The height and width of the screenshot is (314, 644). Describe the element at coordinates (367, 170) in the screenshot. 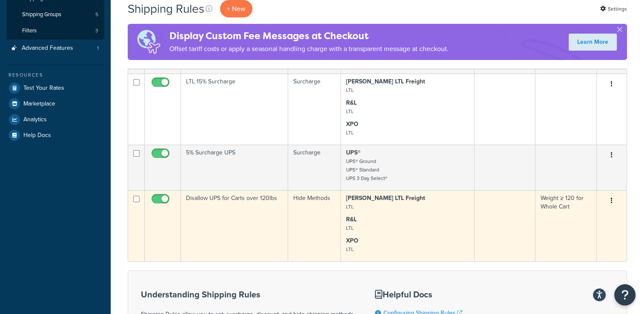

I see `small: UPS® Ground UPS® Standard UPS 3 Day Select®` at that location.